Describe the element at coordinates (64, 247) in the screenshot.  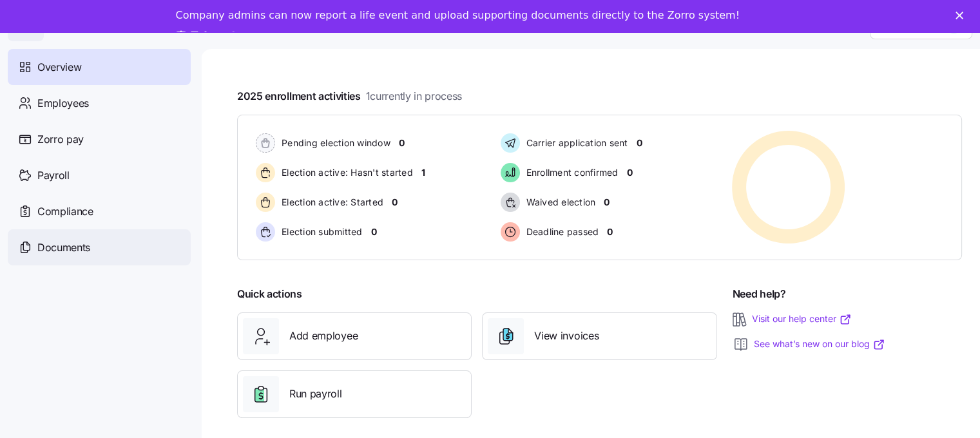
I see `span: Documents` at that location.